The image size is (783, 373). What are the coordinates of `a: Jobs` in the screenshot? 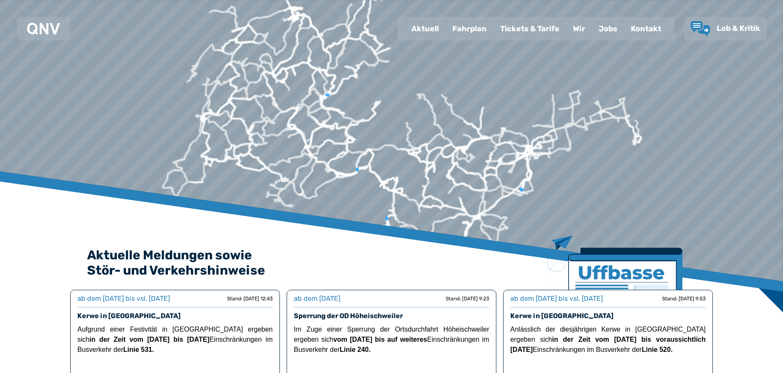 It's located at (608, 29).